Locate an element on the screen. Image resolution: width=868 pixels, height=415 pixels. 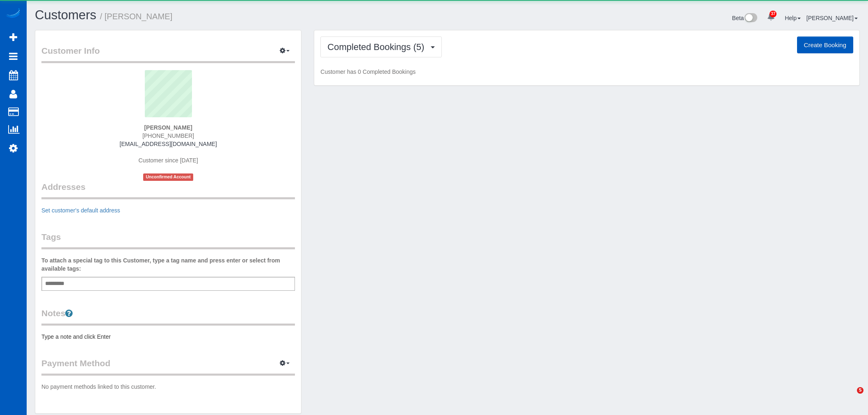
span: 37 is located at coordinates (773, 14).